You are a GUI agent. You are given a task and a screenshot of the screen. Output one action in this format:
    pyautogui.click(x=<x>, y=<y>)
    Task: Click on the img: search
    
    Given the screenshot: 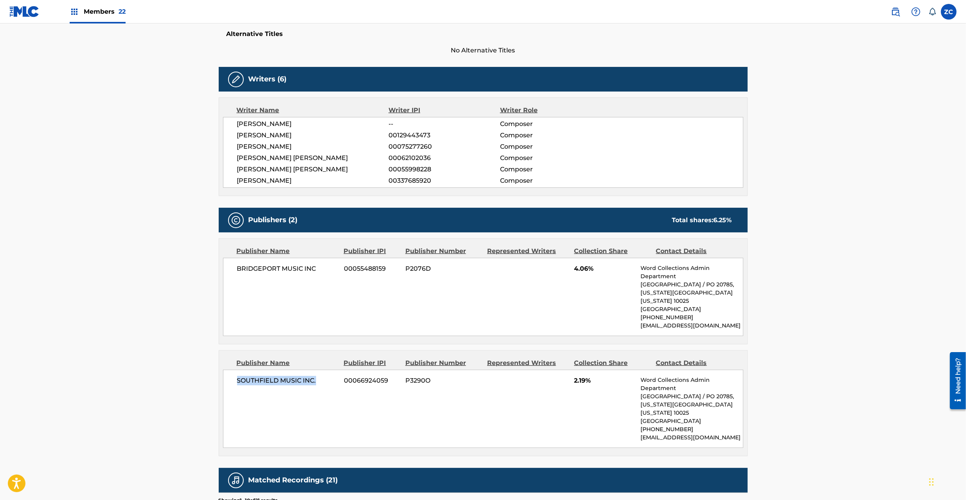 What is the action you would take?
    pyautogui.click(x=896, y=12)
    